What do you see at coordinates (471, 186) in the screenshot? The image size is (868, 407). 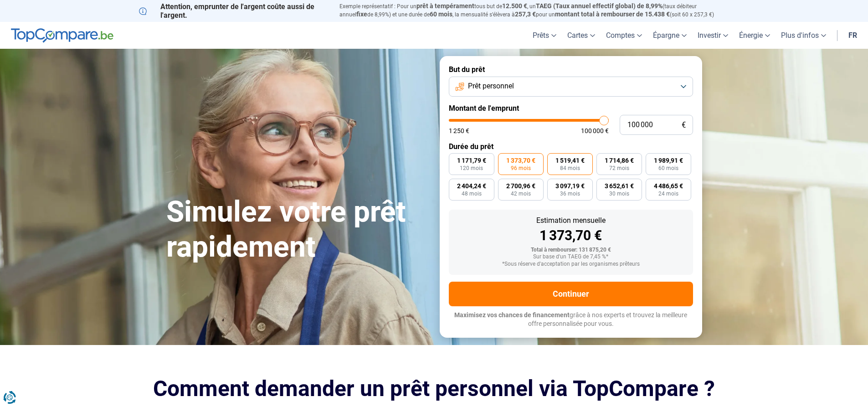 I see `span: 2 404,24 €` at bounding box center [471, 186].